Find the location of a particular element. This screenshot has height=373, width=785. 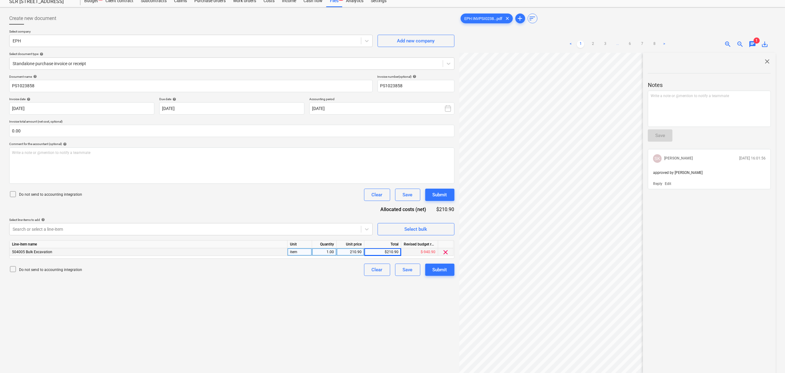

div: Sean Keane is located at coordinates (657, 159).